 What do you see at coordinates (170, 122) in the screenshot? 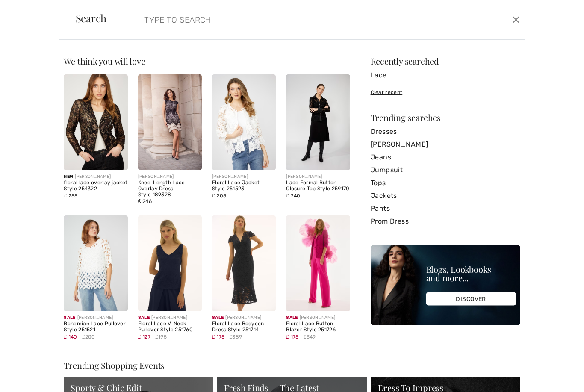
I see `a: Knee-Length Lace Overlay Dress Style 189328. Black/Blush` at bounding box center [170, 122].